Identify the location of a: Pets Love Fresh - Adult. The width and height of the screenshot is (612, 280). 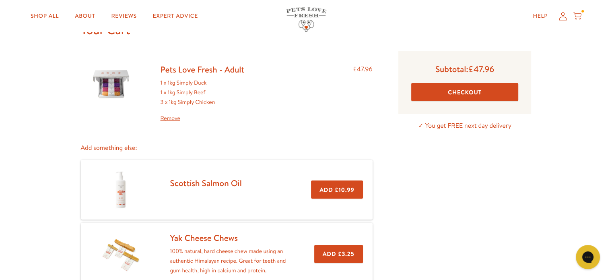
(202, 69).